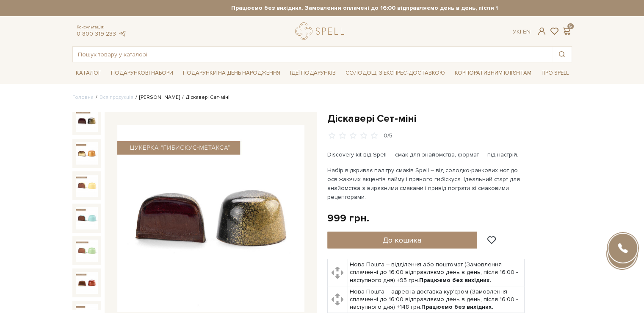 The image size is (644, 313). What do you see at coordinates (88, 73) in the screenshot?
I see `span: Каталог` at bounding box center [88, 73].